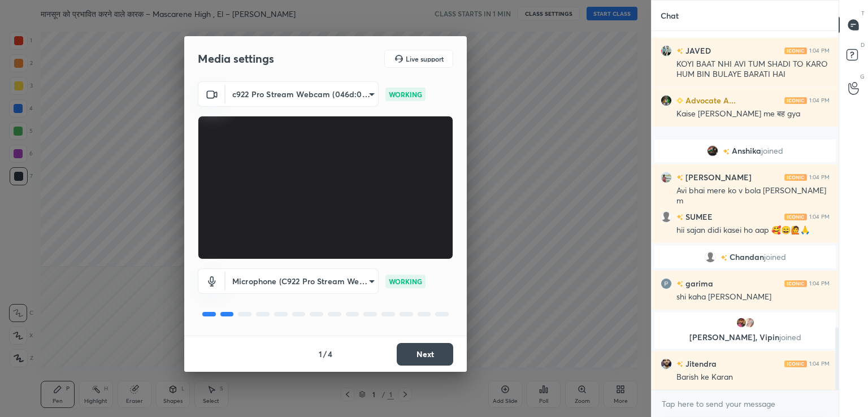 This screenshot has width=868, height=417. I want to click on h4: 1, so click(321, 354).